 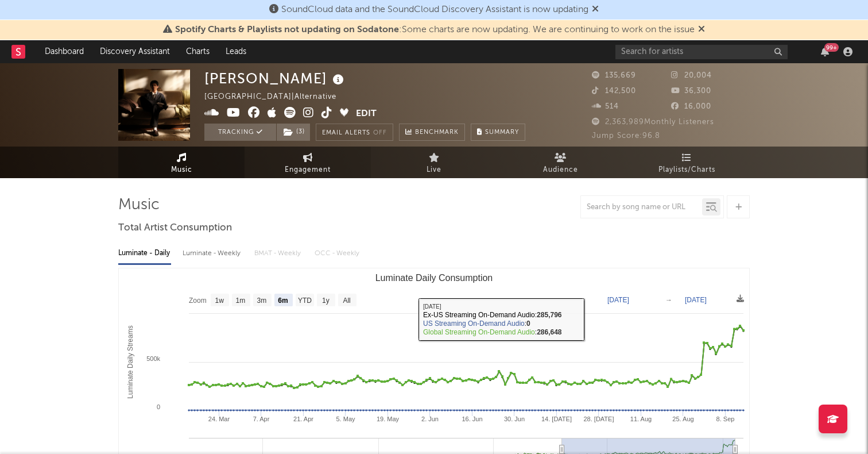 What do you see at coordinates (561, 162) in the screenshot?
I see `a: Audience` at bounding box center [561, 162].